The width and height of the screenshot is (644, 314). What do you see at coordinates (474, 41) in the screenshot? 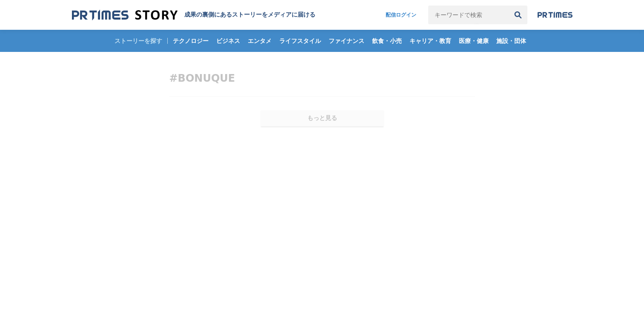
I see `a: 医療・健康` at bounding box center [474, 41].